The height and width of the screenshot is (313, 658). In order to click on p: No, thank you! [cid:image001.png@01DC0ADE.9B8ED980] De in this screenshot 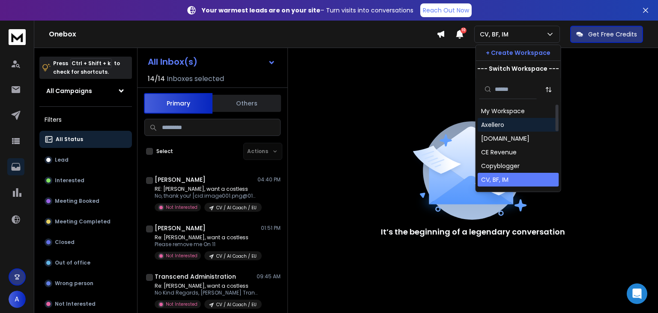, I will do `click(206, 196)`.